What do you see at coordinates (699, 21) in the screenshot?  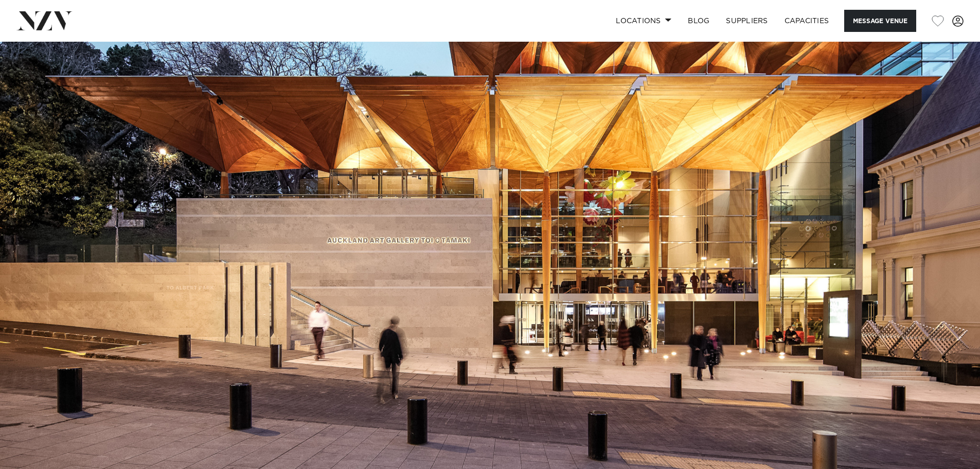 I see `a: BLOG` at bounding box center [699, 21].